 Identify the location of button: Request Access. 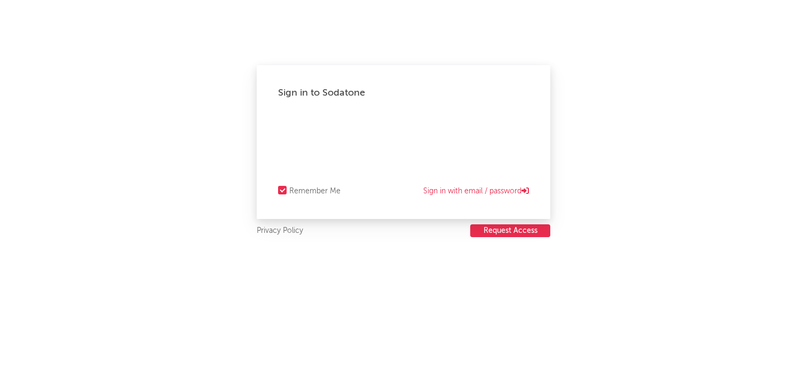
(510, 231).